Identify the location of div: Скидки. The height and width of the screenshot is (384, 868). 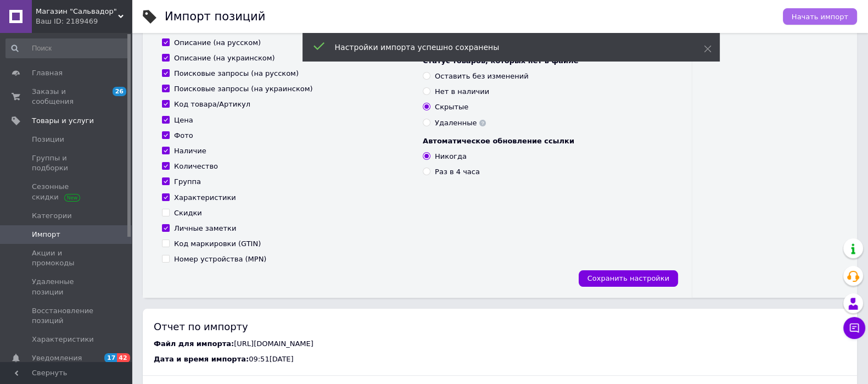
(187, 213).